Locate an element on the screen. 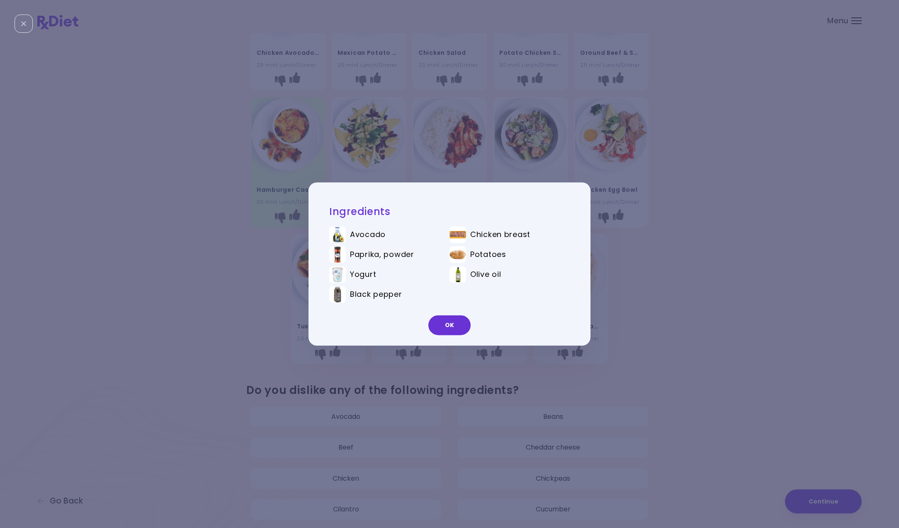  span: Avocado is located at coordinates (368, 235).